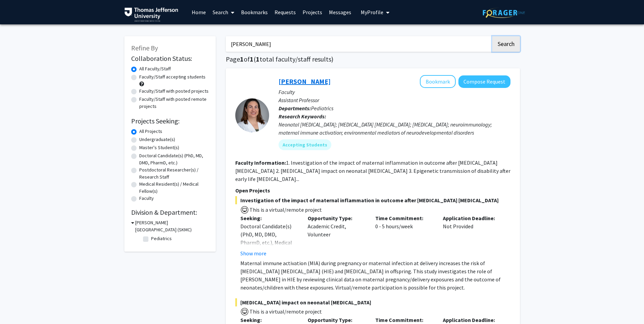  What do you see at coordinates (155, 69) in the screenshot?
I see `label: All Faculty/Staff` at bounding box center [155, 69].